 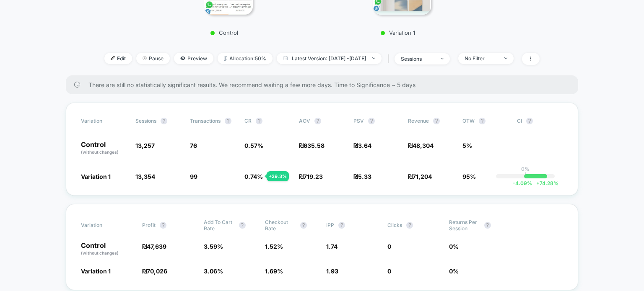 What do you see at coordinates (193, 145) in the screenshot?
I see `span: 76` at bounding box center [193, 145].